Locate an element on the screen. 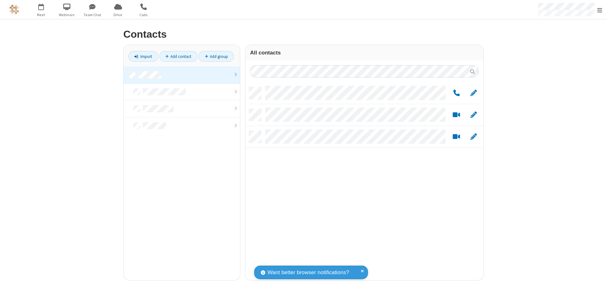 The height and width of the screenshot is (290, 607). span: Meet is located at coordinates (41, 15).